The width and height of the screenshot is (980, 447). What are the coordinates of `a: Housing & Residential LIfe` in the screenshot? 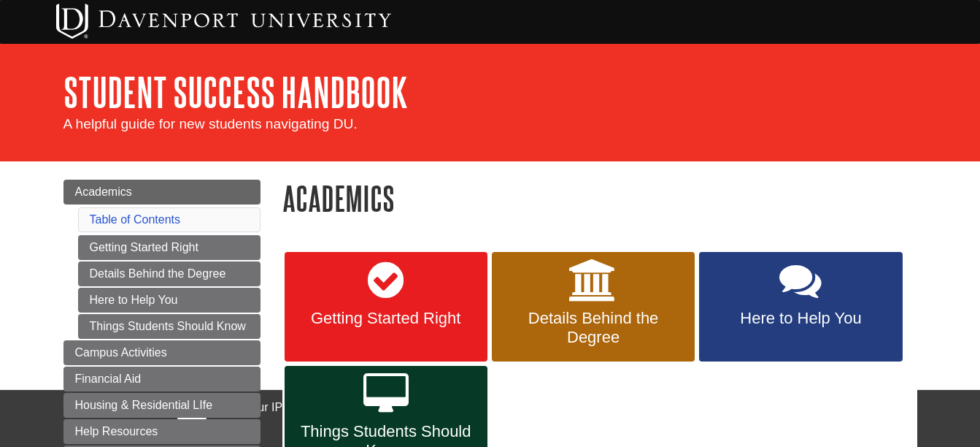 It's located at (162, 405).